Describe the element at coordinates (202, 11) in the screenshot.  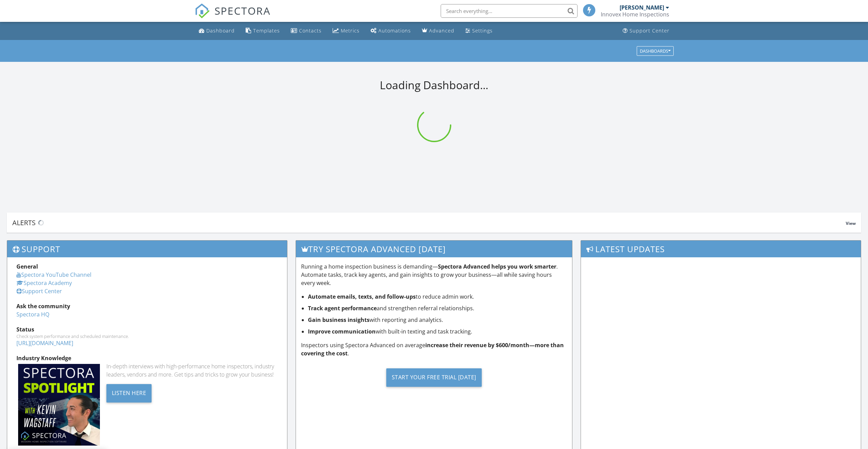
I see `img: The Best Home Inspection Software - Spectora` at that location.